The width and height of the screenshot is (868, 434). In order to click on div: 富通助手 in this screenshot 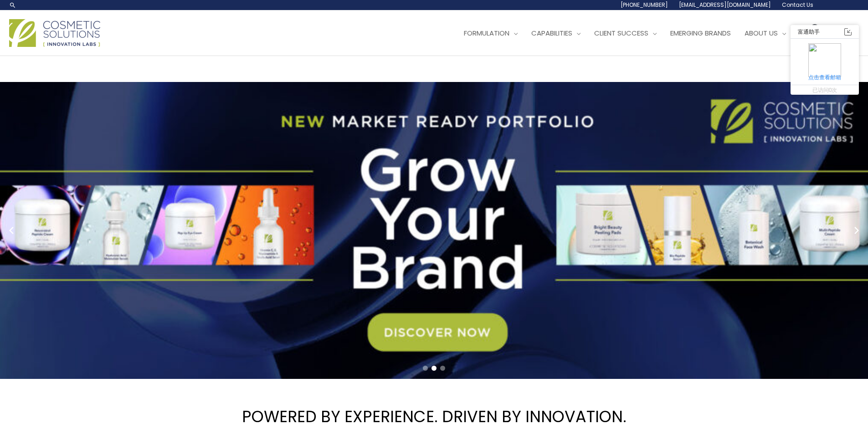, I will do `click(809, 32)`.